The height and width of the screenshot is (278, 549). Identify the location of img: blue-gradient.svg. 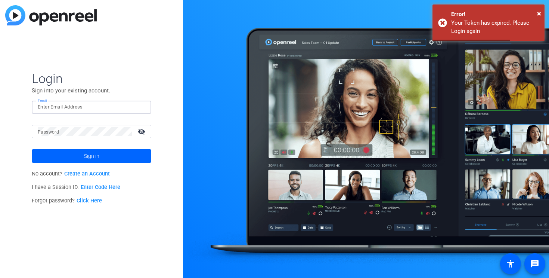
(51, 15).